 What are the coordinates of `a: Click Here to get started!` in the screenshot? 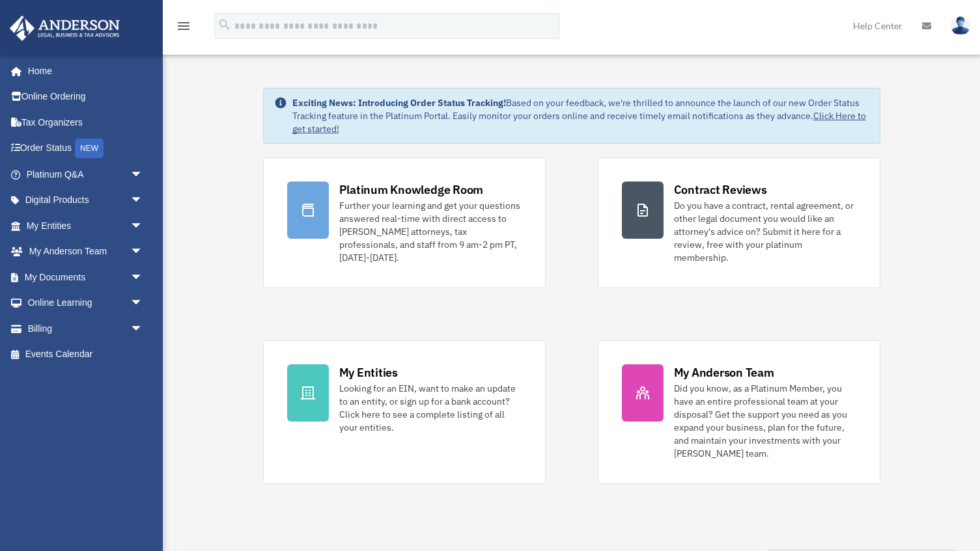 It's located at (579, 122).